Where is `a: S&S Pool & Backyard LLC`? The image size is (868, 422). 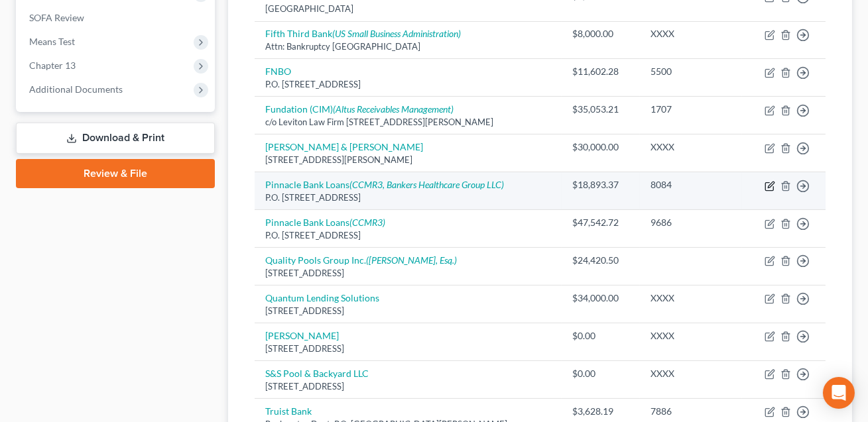
a: S&S Pool & Backyard LLC is located at coordinates (317, 373).